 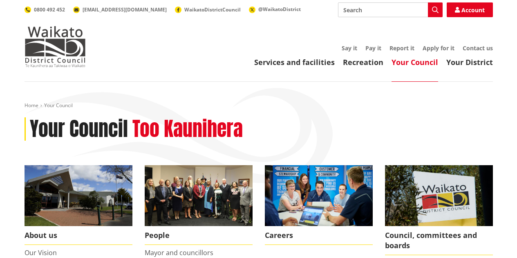 What do you see at coordinates (439, 241) in the screenshot?
I see `span: Council, committees and boards` at bounding box center [439, 241].